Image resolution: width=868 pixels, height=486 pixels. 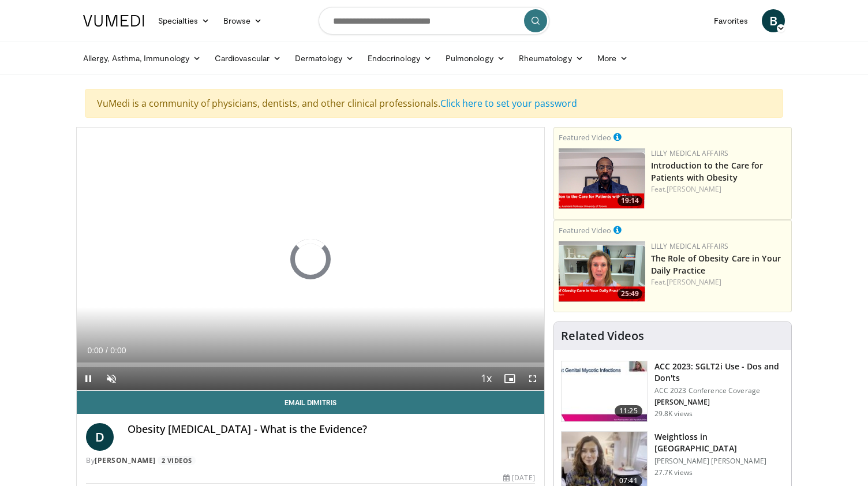 What do you see at coordinates (486, 378) in the screenshot?
I see `button: Playback Rate` at bounding box center [486, 378].